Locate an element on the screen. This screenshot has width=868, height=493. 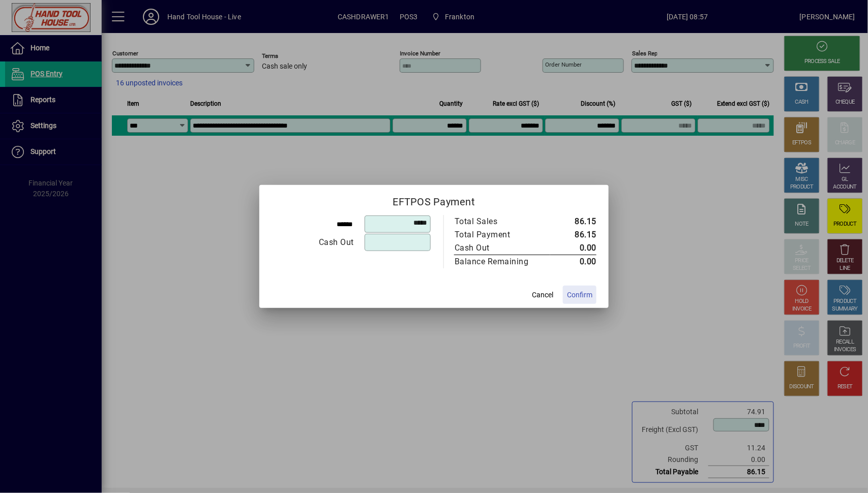
span: Cancel is located at coordinates (543, 295).